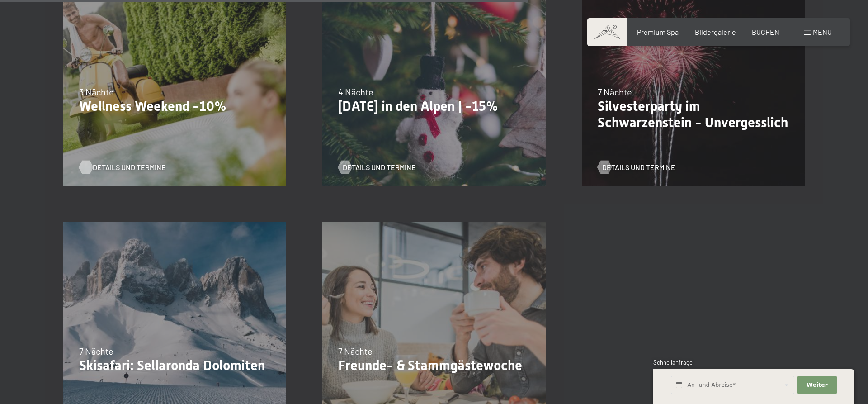 Image resolution: width=868 pixels, height=404 pixels. Describe the element at coordinates (765, 31) in the screenshot. I see `a: BUCHEN` at that location.